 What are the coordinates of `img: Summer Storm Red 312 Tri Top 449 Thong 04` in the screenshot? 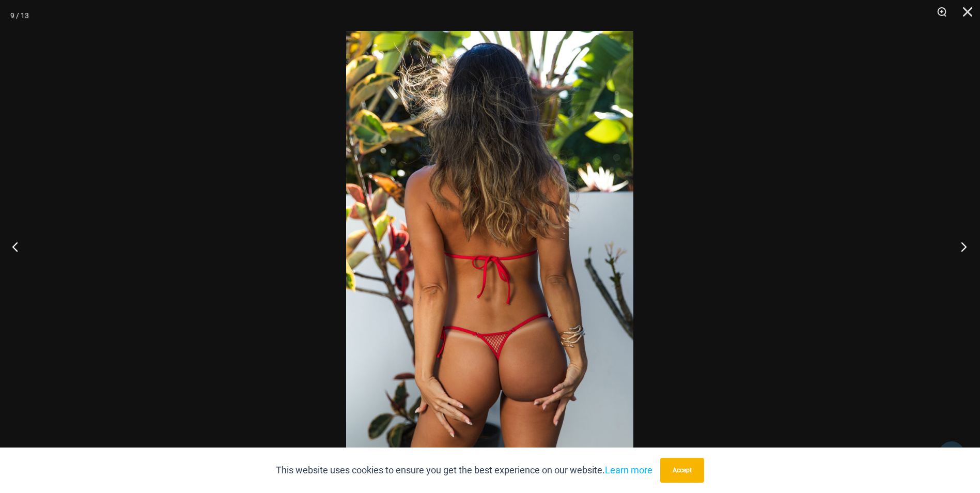 It's located at (490, 246).